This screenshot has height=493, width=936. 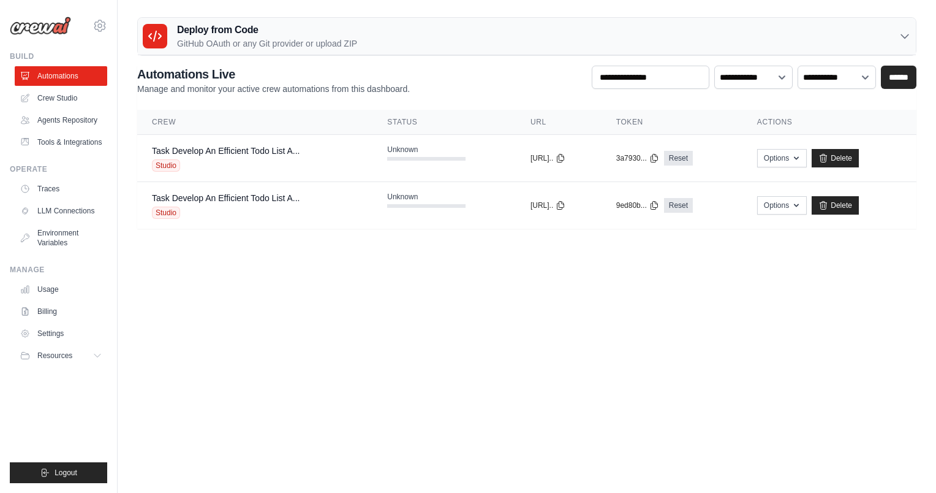 What do you see at coordinates (61, 333) in the screenshot?
I see `a: Settings` at bounding box center [61, 333].